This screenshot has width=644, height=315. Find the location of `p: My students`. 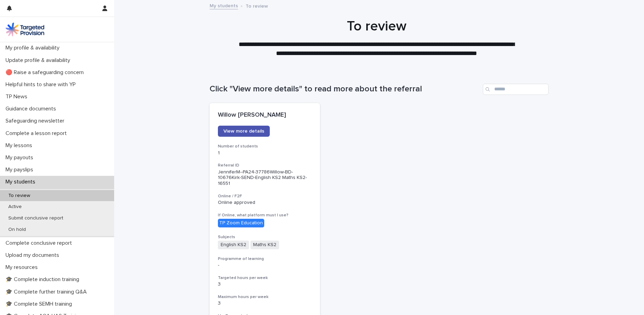

p: My students is located at coordinates (22, 182).